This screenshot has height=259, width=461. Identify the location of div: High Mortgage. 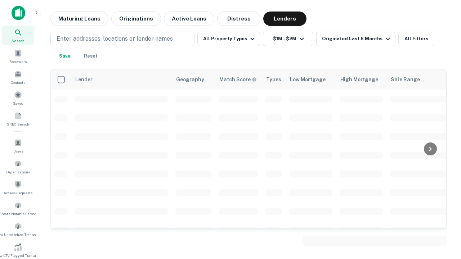
(359, 80).